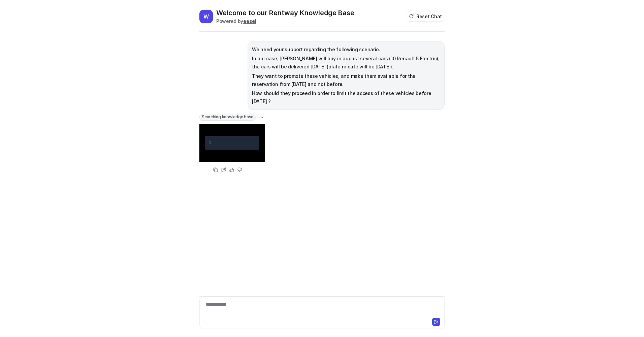  I want to click on b: eesel, so click(250, 21).